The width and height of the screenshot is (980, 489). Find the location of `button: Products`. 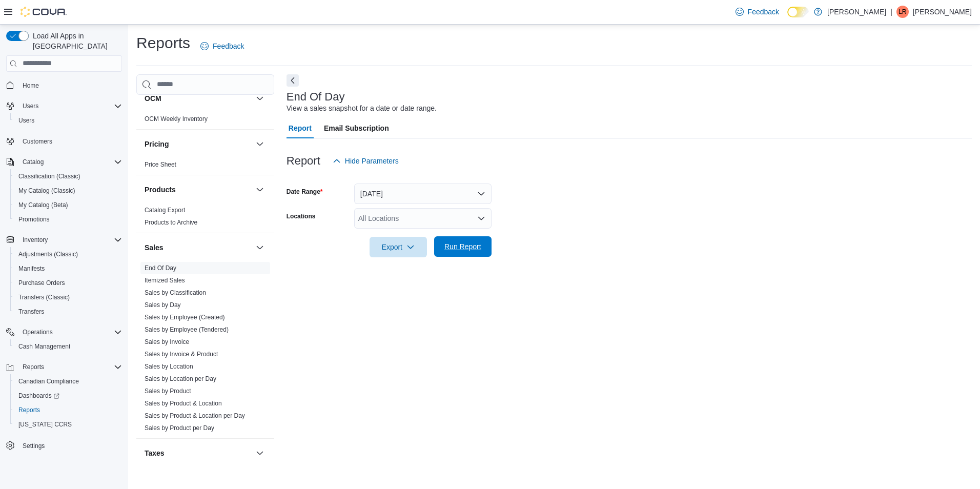

button: Products is located at coordinates (198, 190).